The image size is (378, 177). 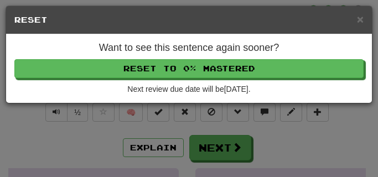 What do you see at coordinates (361, 19) in the screenshot?
I see `button: Close` at bounding box center [361, 19].